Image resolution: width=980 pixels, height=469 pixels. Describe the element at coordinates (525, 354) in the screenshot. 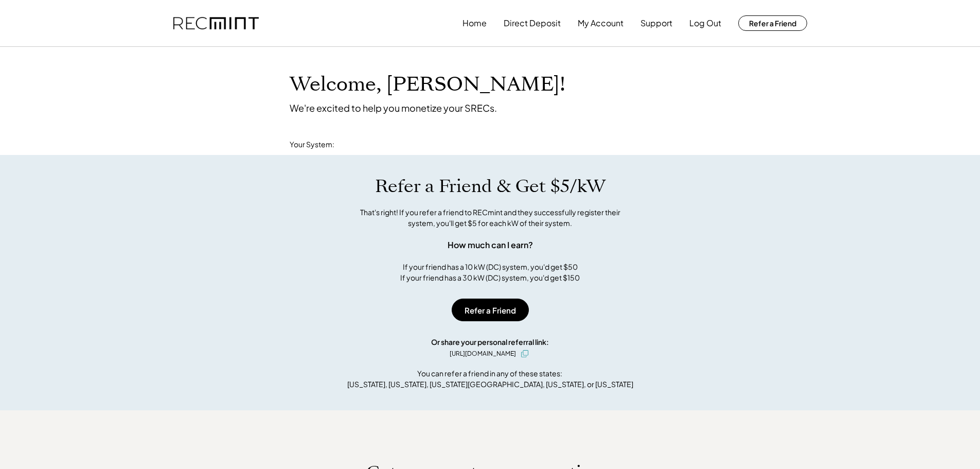

I see `button: click to copy` at that location.